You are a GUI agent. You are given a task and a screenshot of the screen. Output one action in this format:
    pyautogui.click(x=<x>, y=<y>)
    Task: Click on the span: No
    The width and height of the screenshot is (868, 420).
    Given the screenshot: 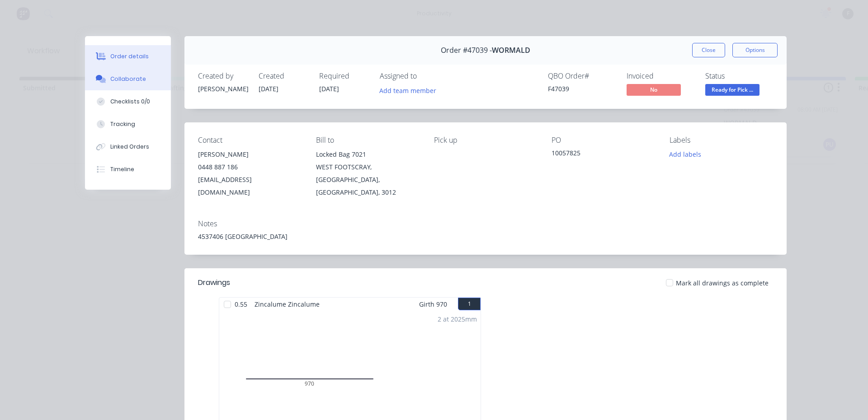 What is the action you would take?
    pyautogui.click(x=654, y=89)
    